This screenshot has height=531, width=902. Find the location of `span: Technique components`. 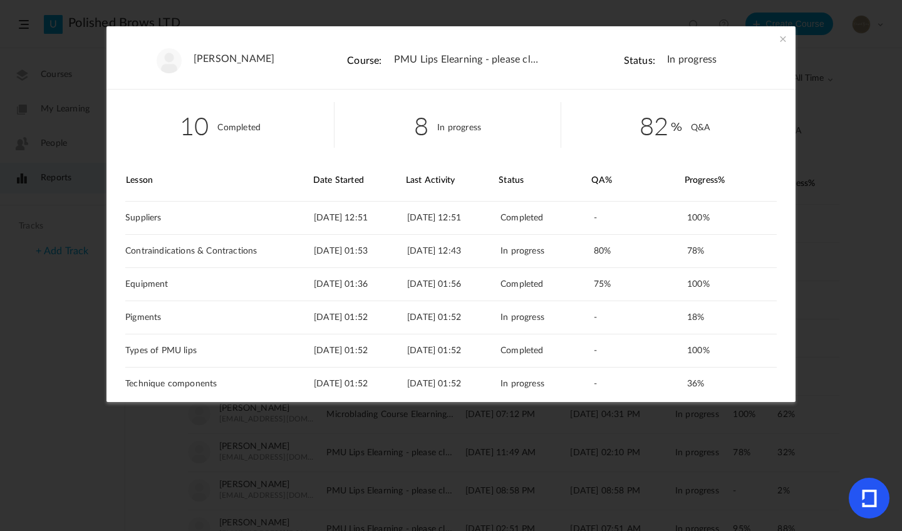

span: Technique components is located at coordinates (171, 384).